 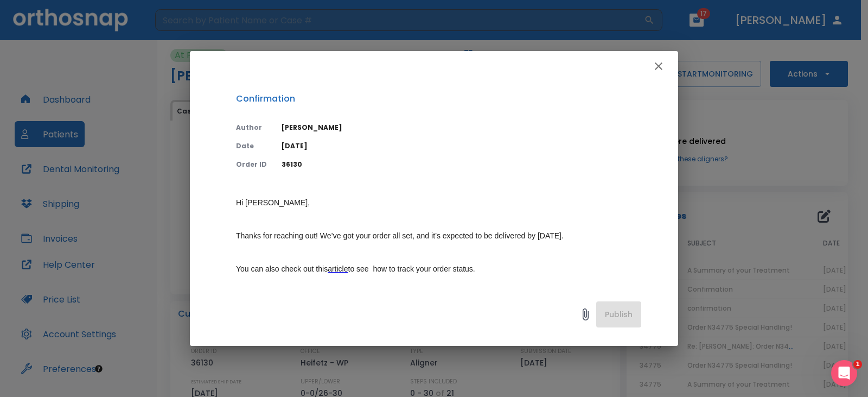 What do you see at coordinates (338, 269) in the screenshot?
I see `span: article` at bounding box center [338, 269].